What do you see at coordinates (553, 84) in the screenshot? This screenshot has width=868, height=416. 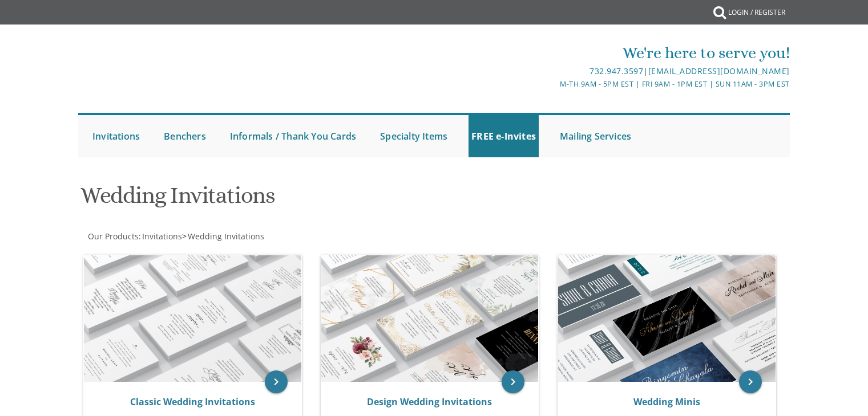 I see `div: M-Th 9am - 5pm EST | Fri 9am - 1pm EST | Sun 11am - 3pm EST` at bounding box center [553, 84].